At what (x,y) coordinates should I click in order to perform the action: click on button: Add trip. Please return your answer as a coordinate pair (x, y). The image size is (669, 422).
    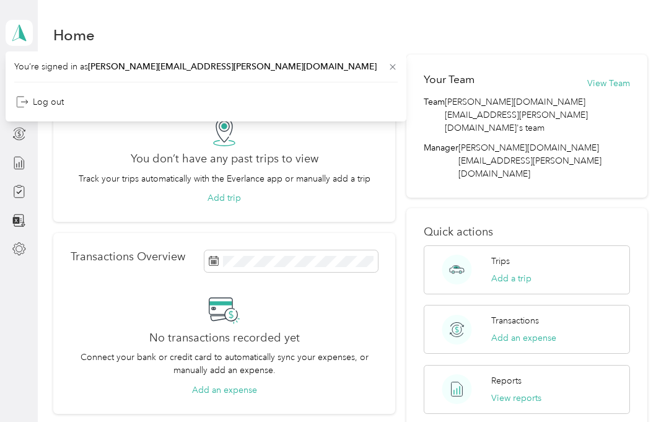
    Looking at the image, I should click on (224, 198).